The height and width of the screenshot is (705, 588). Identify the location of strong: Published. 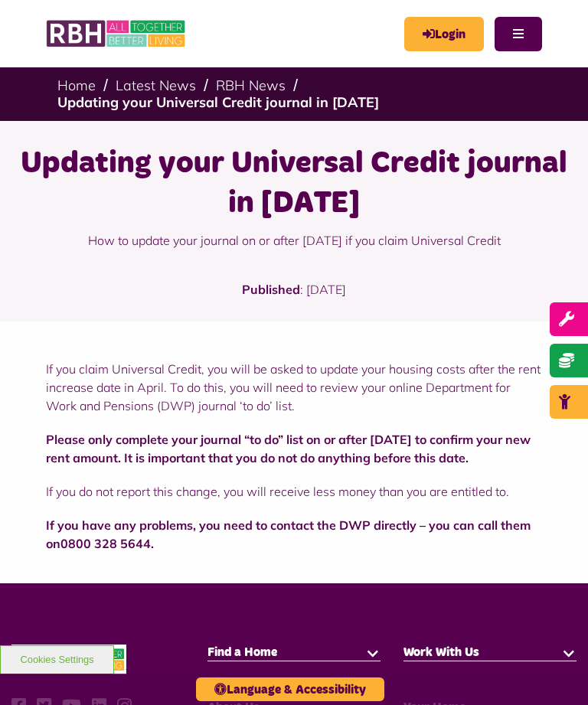
(271, 290).